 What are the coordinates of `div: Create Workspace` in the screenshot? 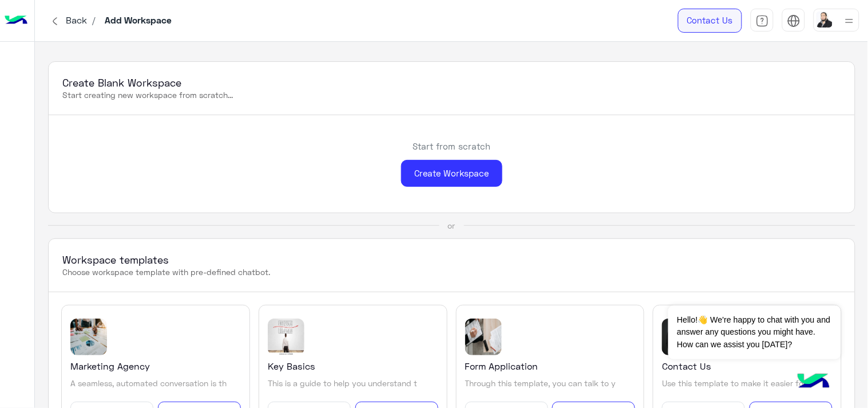 It's located at (452, 173).